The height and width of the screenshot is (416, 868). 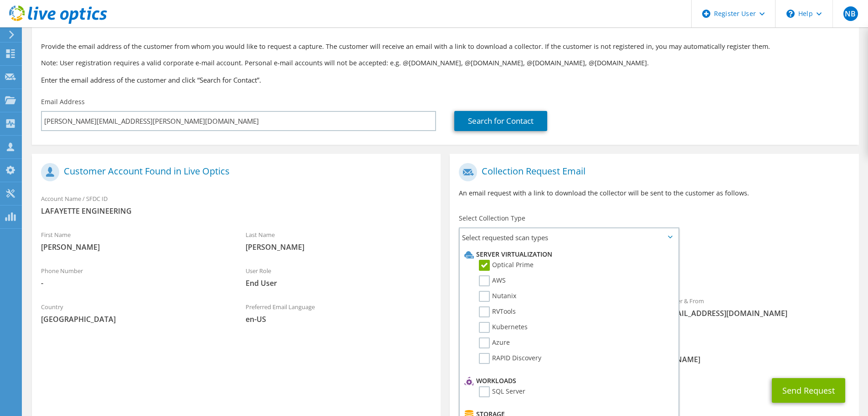 What do you see at coordinates (510, 358) in the screenshot?
I see `label: RAPID Discovery` at bounding box center [510, 358].